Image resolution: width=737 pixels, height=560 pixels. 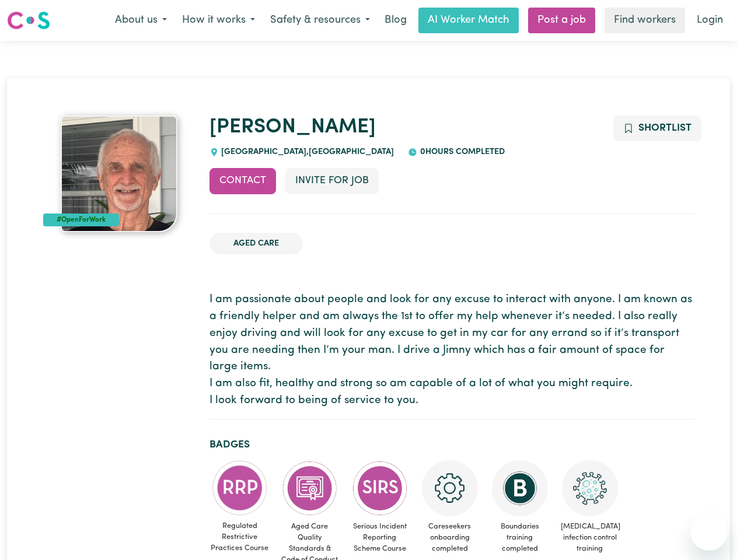 What do you see at coordinates (450, 488) in the screenshot?
I see `img: CS Academy: Careseekers Onboarding course completed` at bounding box center [450, 488].